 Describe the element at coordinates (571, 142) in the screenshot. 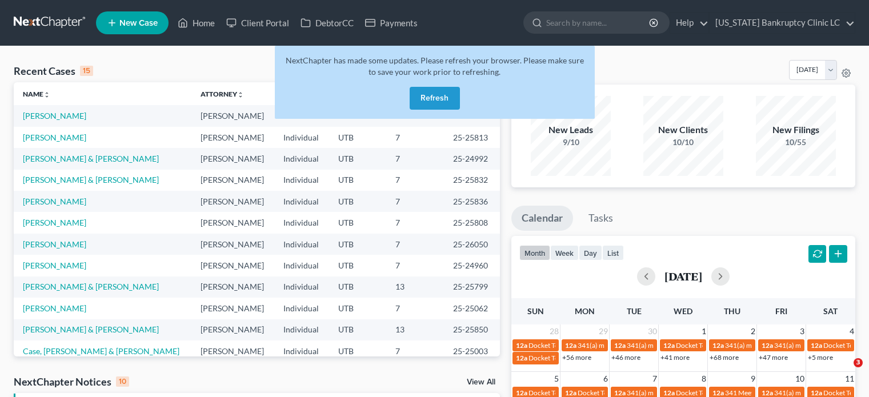

I see `div: 9/10` at that location.